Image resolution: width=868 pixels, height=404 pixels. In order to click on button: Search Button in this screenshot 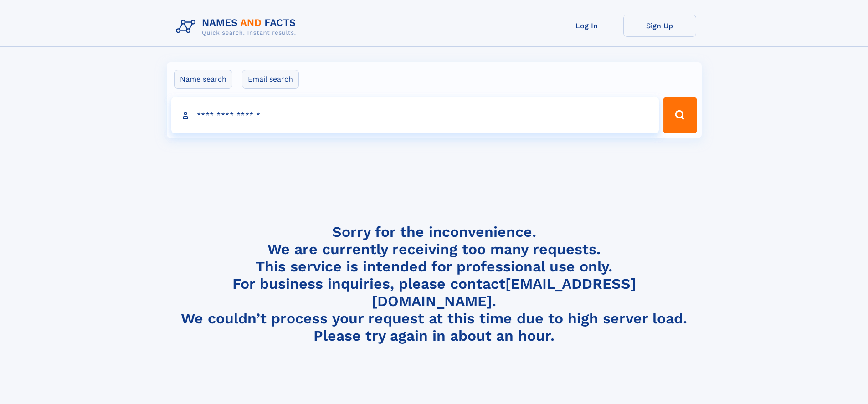, I will do `click(680, 115)`.